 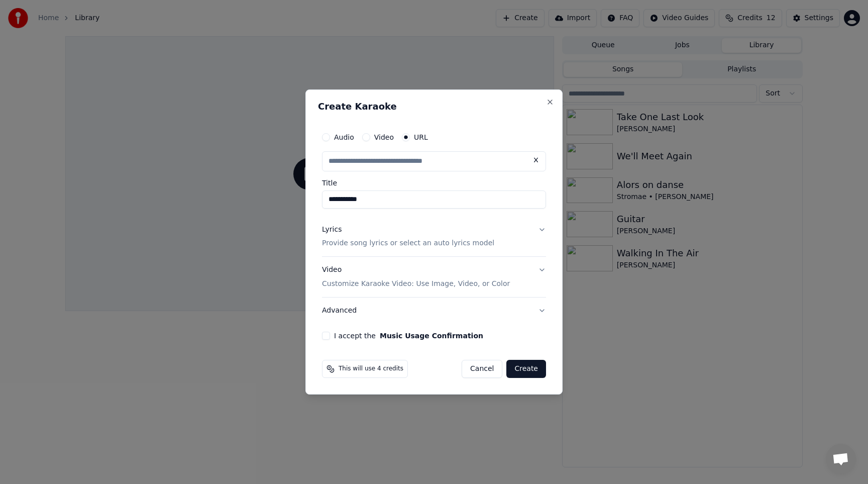 I want to click on button: Cancel, so click(x=481, y=369).